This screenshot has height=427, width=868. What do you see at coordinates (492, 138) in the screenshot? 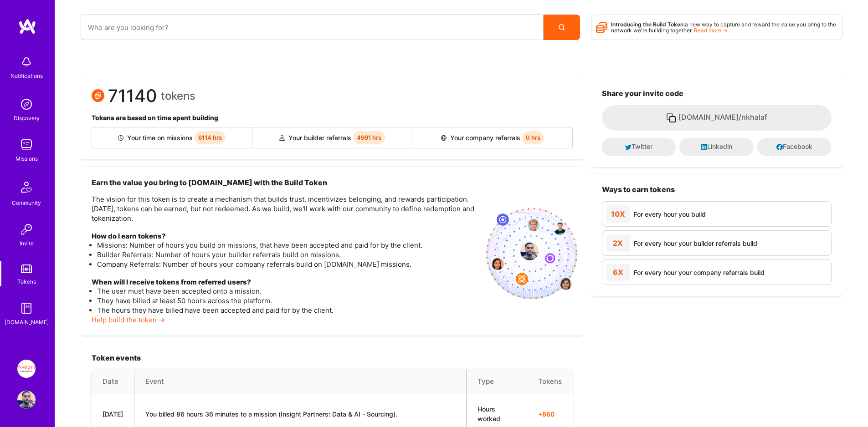
I see `div: Your company referrals` at bounding box center [492, 138].